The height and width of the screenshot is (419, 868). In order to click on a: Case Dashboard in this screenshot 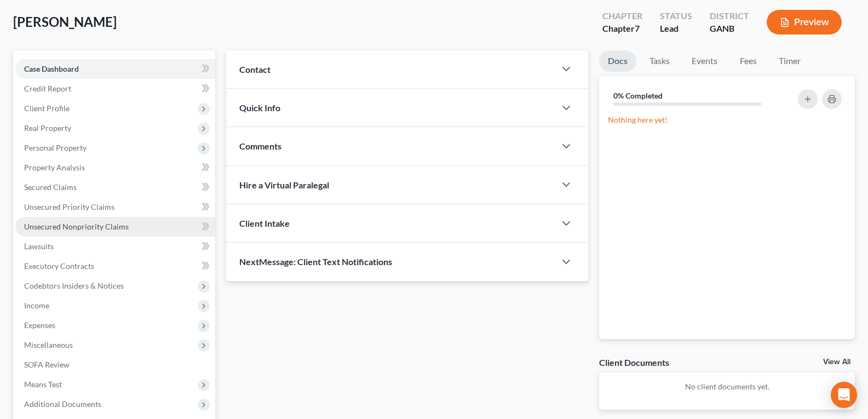, I will do `click(115, 69)`.